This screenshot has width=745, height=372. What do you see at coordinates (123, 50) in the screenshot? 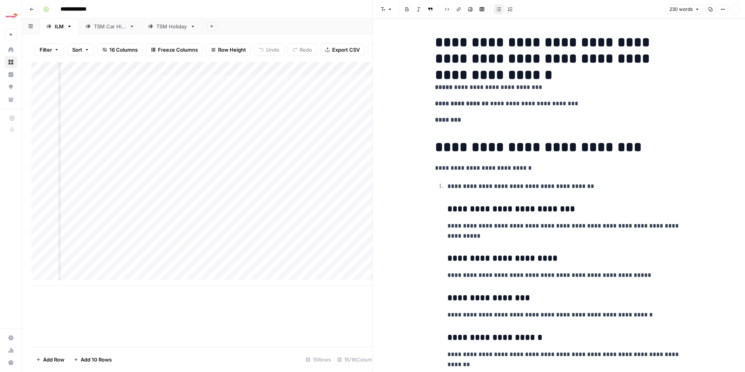
I see `span: 16 Columns` at bounding box center [123, 50].